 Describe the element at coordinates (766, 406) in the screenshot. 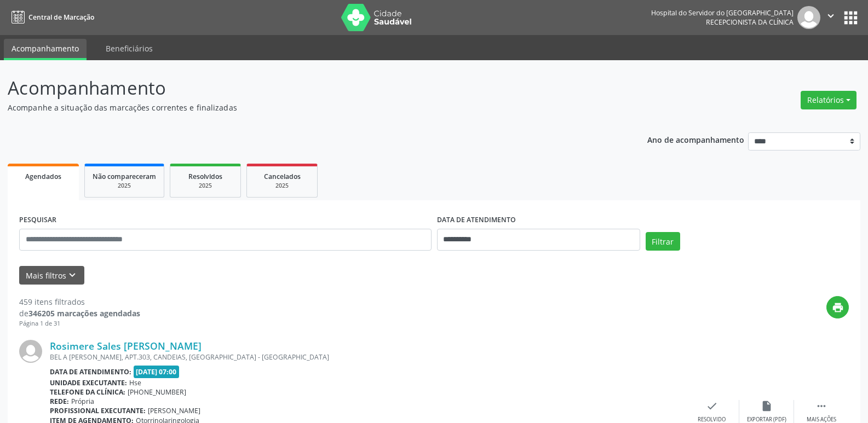

I see `i: insert_drive_file` at that location.